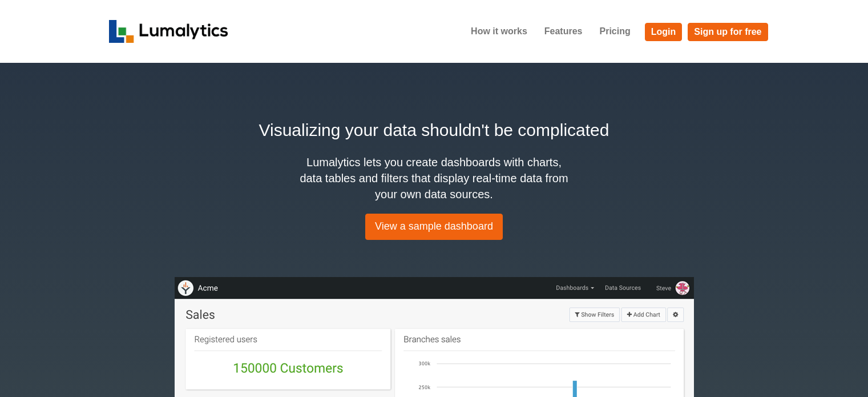  I want to click on a: How it works, so click(499, 31).